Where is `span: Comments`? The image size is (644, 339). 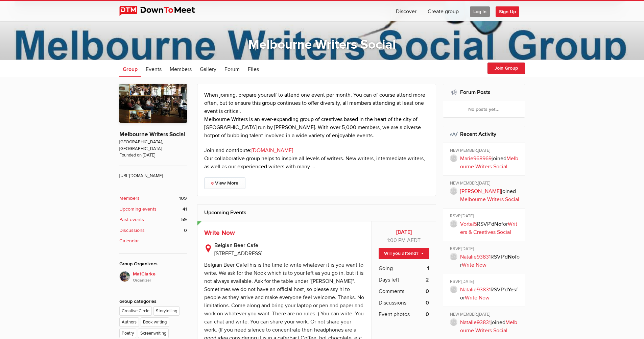
span: Comments is located at coordinates (391, 291).